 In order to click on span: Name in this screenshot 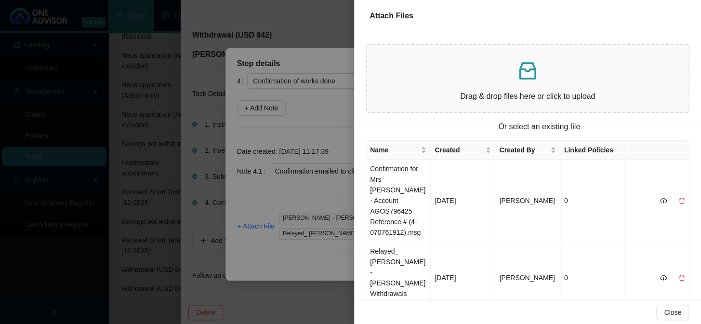, I will do `click(394, 150)`.